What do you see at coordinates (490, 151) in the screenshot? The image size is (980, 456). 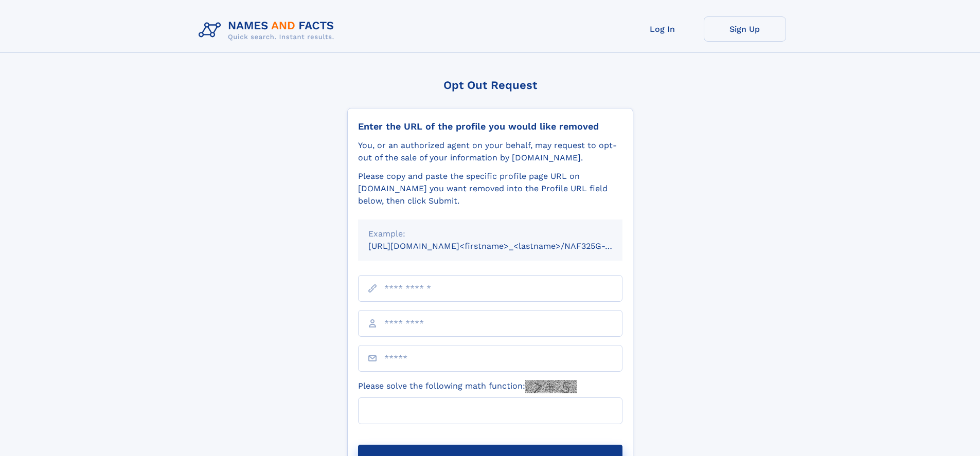 I see `div: You, or an authorized agent on your behalf, may request to opt-out of the sale of your informatio...` at bounding box center [490, 151].